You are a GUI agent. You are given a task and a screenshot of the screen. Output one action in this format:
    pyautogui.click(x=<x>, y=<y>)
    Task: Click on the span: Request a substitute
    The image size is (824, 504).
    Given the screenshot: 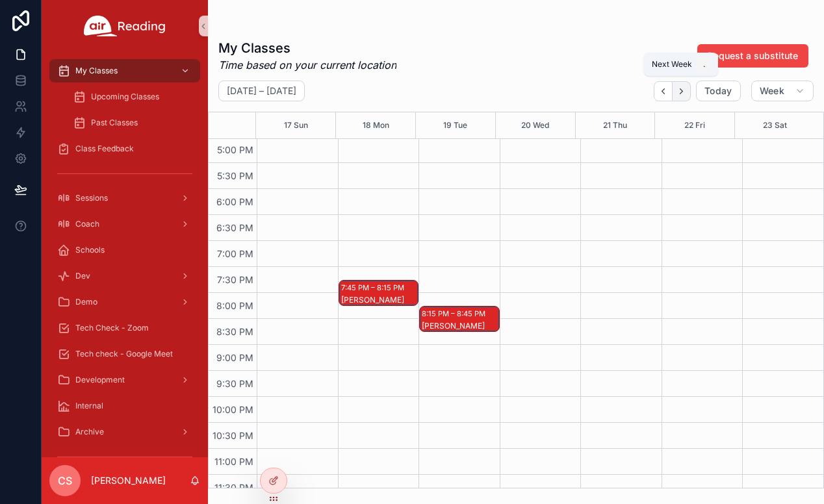 What is the action you would take?
    pyautogui.click(x=752, y=56)
    